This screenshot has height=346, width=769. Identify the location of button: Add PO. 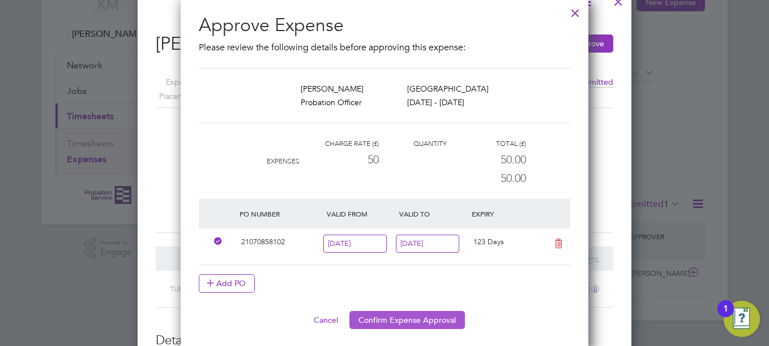
(226, 284).